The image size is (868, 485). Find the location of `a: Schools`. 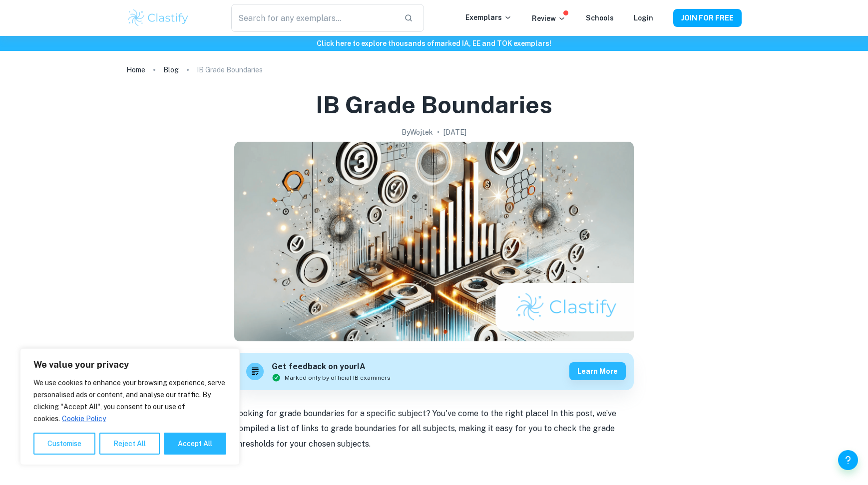

a: Schools is located at coordinates (600, 18).